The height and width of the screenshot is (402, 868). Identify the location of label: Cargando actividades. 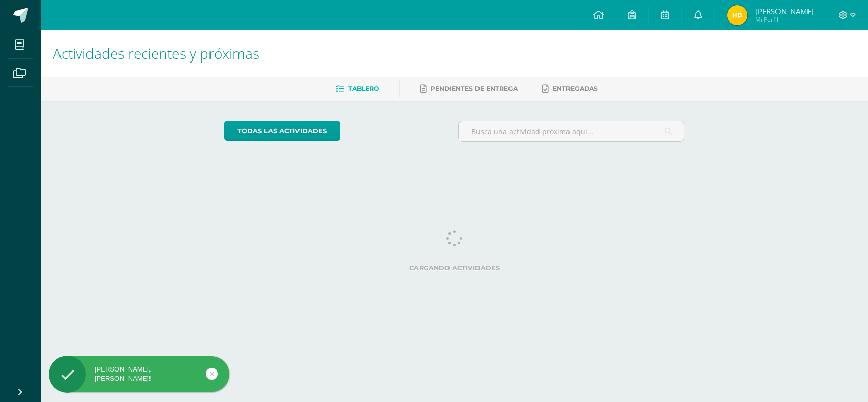
(454, 267).